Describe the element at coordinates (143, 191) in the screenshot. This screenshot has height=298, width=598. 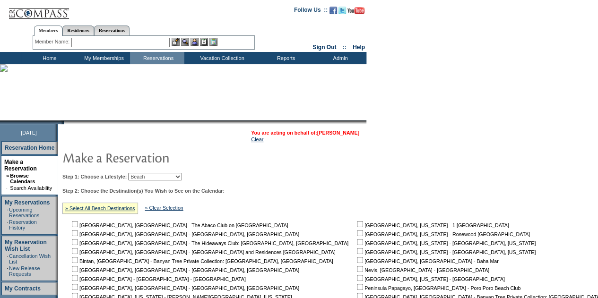
I see `b: Step 2: Choose the Destination(s) You Wish to See on the Calendar:` at that location.